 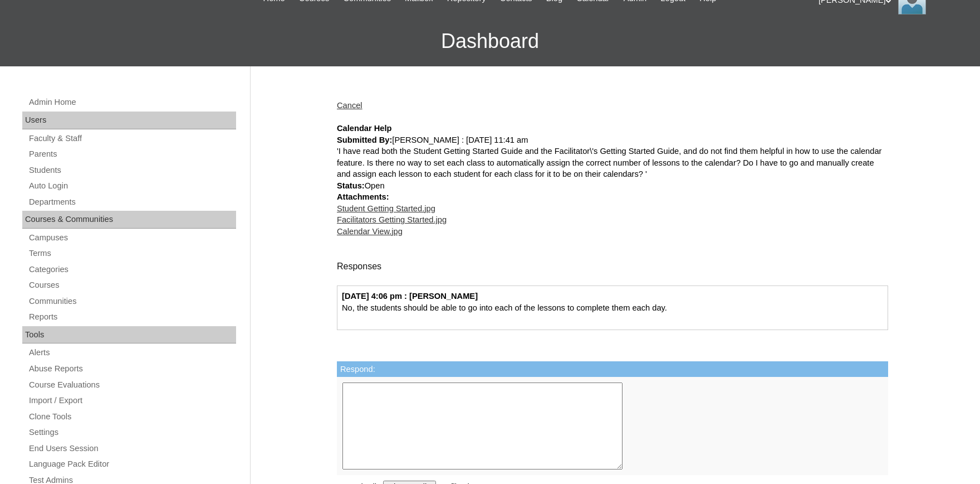 What do you see at coordinates (351, 185) in the screenshot?
I see `strong: Status:` at bounding box center [351, 185].